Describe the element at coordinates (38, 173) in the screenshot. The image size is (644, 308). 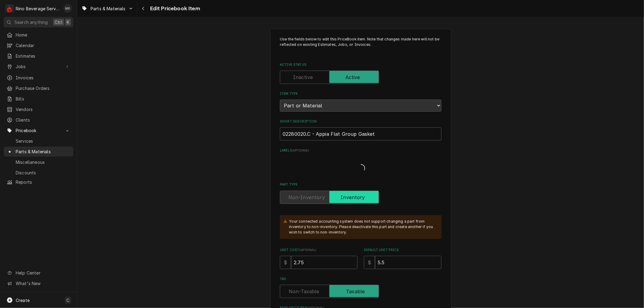
I see `a: Discounts` at that location.